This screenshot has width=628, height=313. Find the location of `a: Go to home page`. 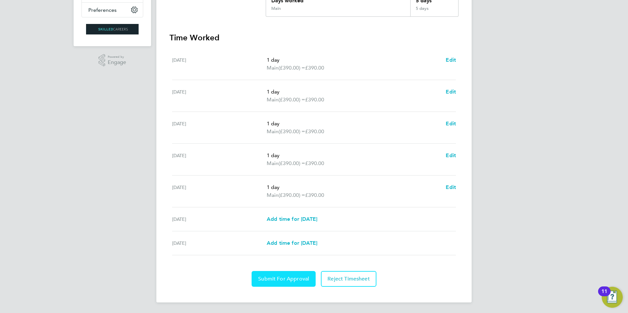

a: Go to home page is located at coordinates (112, 29).